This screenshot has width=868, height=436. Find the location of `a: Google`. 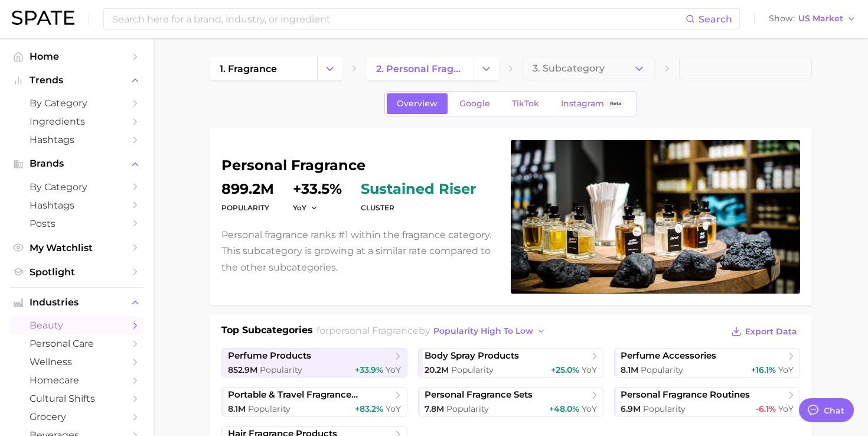

a: Google is located at coordinates (475, 104).